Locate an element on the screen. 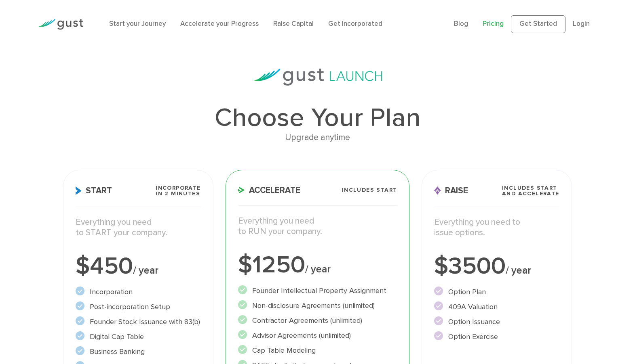 Image resolution: width=635 pixels, height=364 pixels. li: Business Banking is located at coordinates (138, 352).